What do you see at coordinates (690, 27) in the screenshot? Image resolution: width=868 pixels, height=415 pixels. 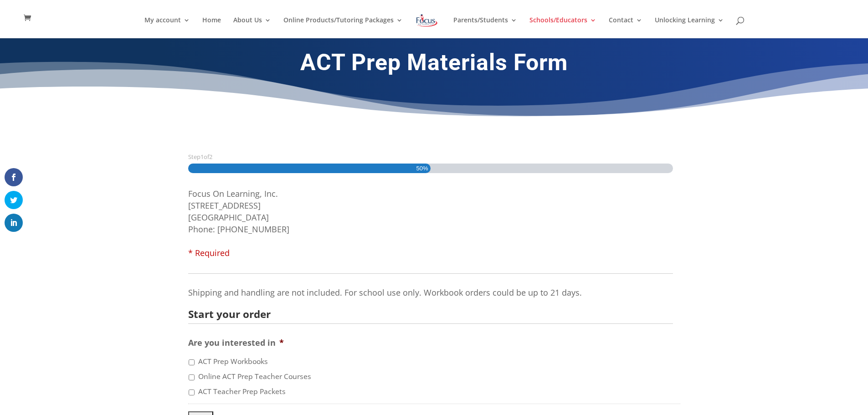 I see `a: Unlocking Learning` at bounding box center [690, 27].